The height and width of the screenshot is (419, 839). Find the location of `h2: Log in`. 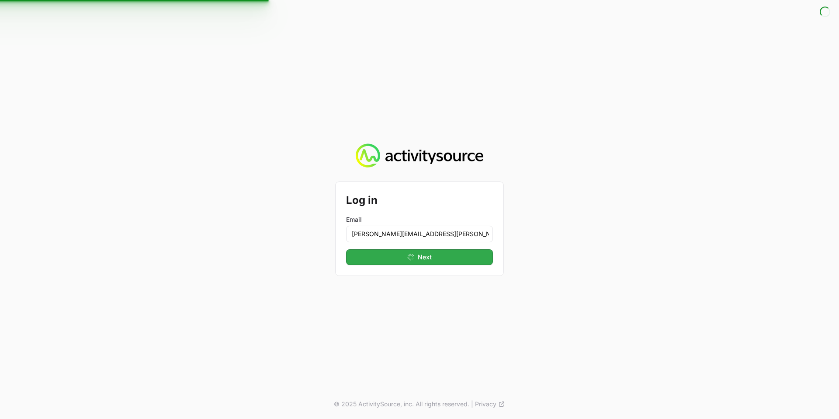

h2: Log in is located at coordinates (419, 200).